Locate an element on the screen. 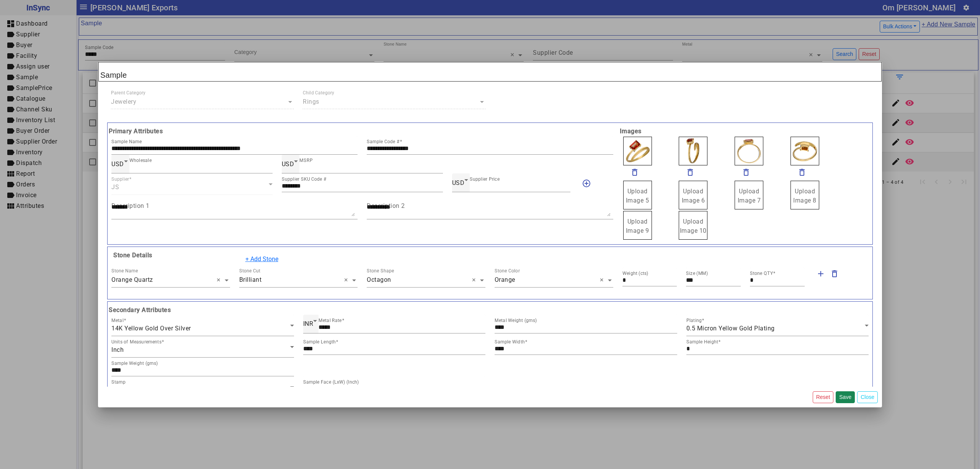  mat-label: Supplier SKU Code # is located at coordinates (304, 179).